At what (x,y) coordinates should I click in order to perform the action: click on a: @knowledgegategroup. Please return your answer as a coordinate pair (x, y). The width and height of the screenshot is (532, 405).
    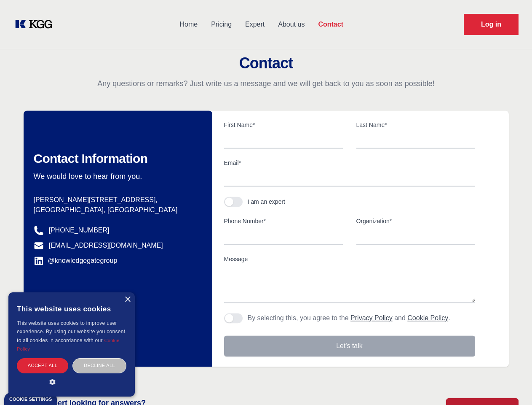
    Looking at the image, I should click on (75, 261).